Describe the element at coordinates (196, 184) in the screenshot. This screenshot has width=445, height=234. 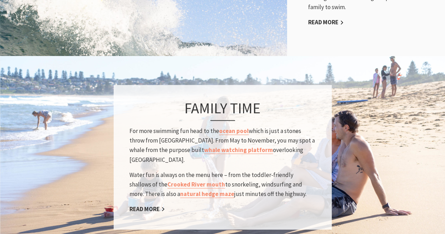
I see `a: Crooked River mouth` at that location.